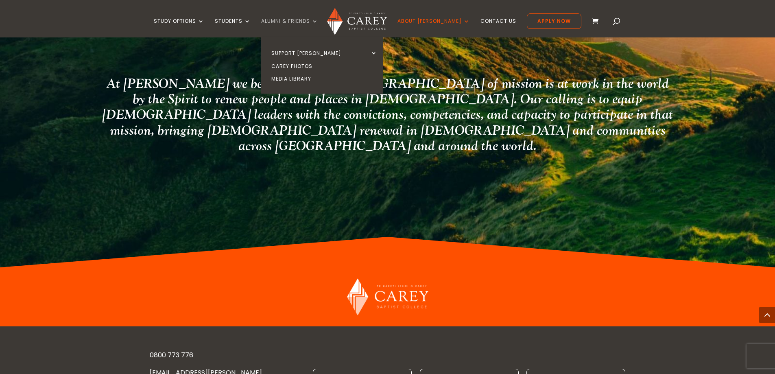  What do you see at coordinates (324, 79) in the screenshot?
I see `a: Media Library` at bounding box center [324, 79].